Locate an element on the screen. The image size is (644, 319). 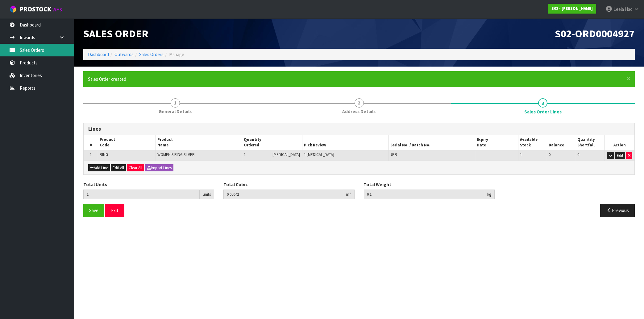
span: Sales Order created is located at coordinates (107, 79).